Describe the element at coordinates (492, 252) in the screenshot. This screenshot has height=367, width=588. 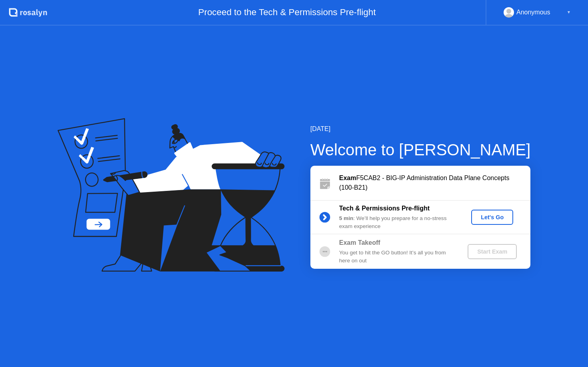
I see `button: Start Exam` at that location.